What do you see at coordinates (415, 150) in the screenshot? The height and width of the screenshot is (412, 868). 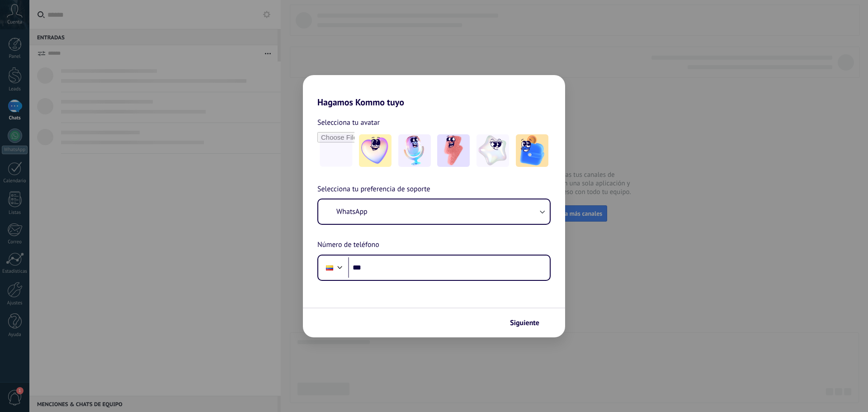 I see `img: -2.jpeg` at bounding box center [415, 150].